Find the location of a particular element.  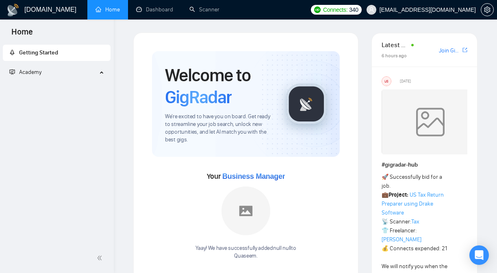

img: logo is located at coordinates (13, 10).